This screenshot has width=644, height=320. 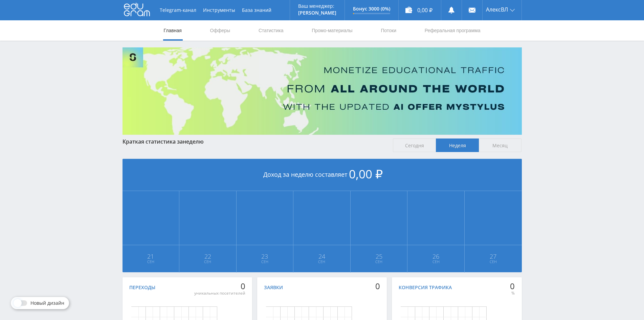 What do you see at coordinates (425, 288) in the screenshot?
I see `div: Конверсия трафика` at bounding box center [425, 288].